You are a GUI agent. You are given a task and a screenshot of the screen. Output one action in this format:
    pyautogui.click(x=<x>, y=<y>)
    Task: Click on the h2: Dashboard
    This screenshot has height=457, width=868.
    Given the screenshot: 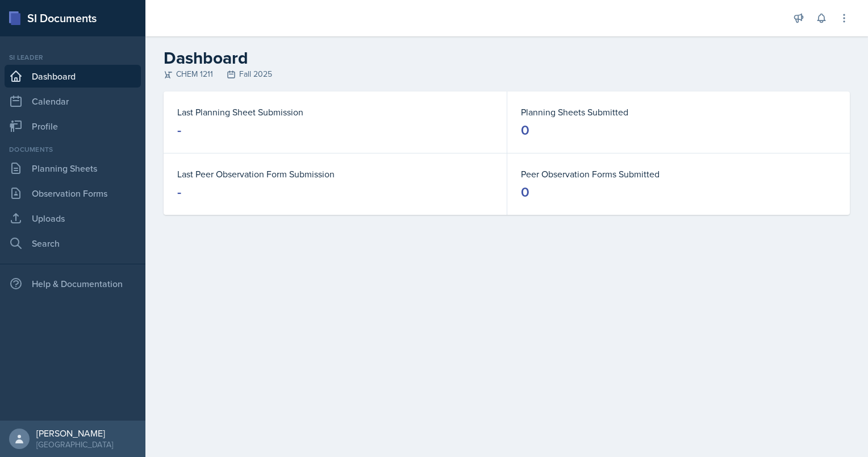 What is the action you would take?
    pyautogui.click(x=507, y=58)
    